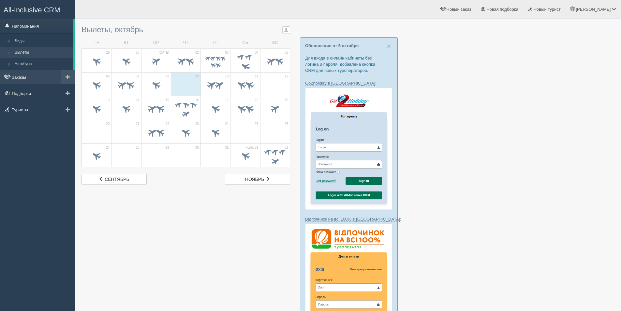  I want to click on span: 08, so click(167, 77).